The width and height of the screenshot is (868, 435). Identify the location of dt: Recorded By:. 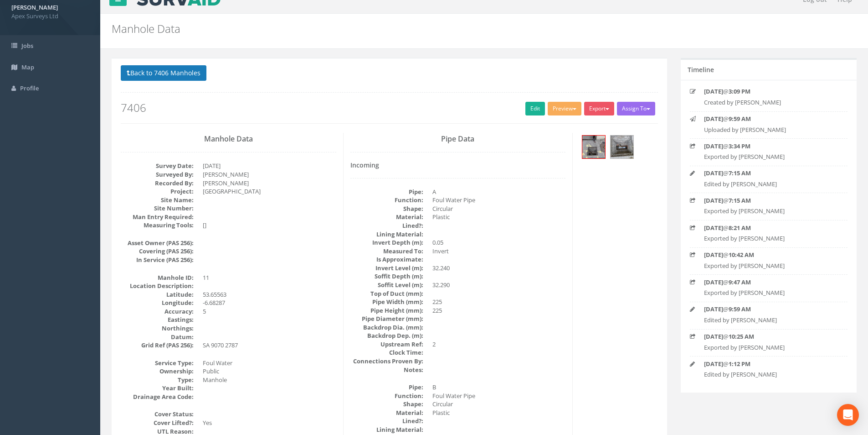
(157, 183).